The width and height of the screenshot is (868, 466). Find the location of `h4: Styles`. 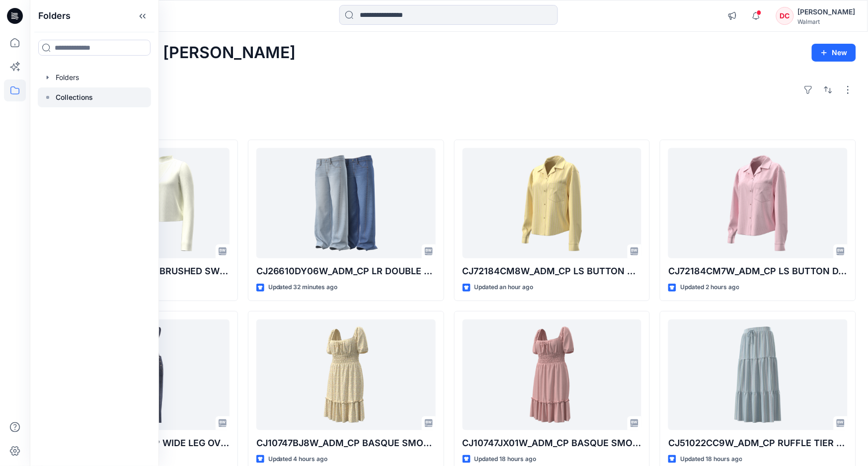

h4: Styles is located at coordinates (449, 124).